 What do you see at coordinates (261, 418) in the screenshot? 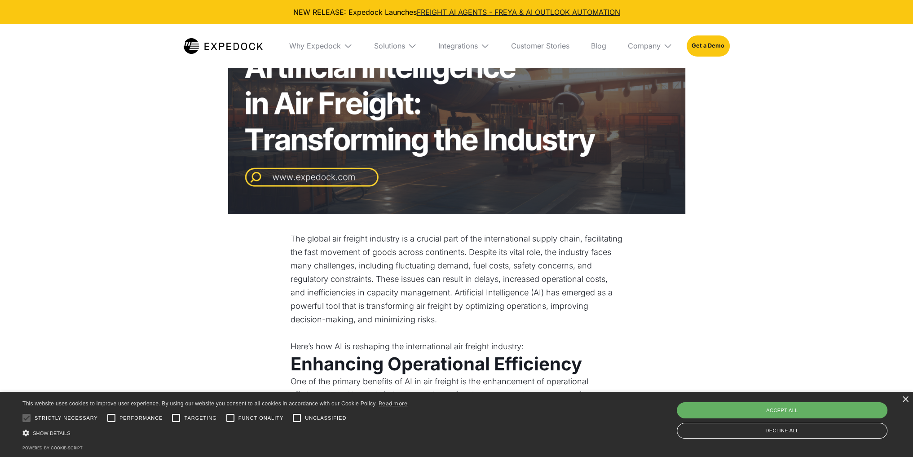
I see `span: Functionality` at bounding box center [261, 418].